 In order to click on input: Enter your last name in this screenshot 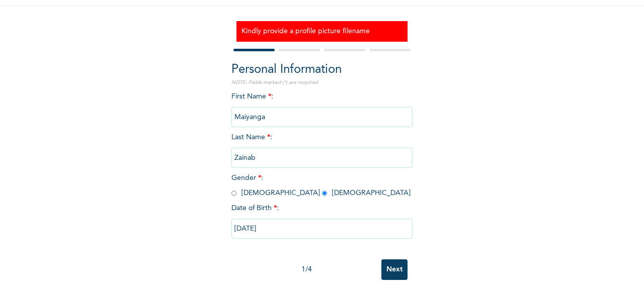, I will do `click(322, 158)`.